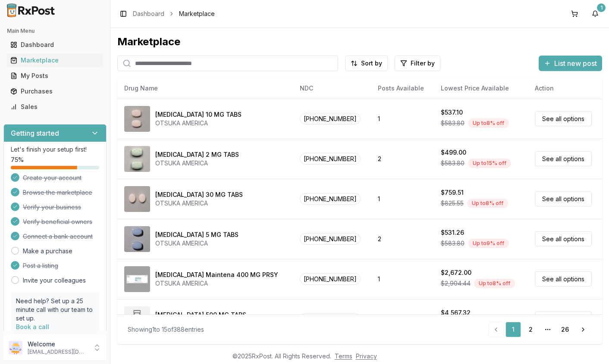 Image resolution: width=609 pixels, height=364 pixels. I want to click on div: Showing 1 to 15 of 388 entries, so click(166, 330).